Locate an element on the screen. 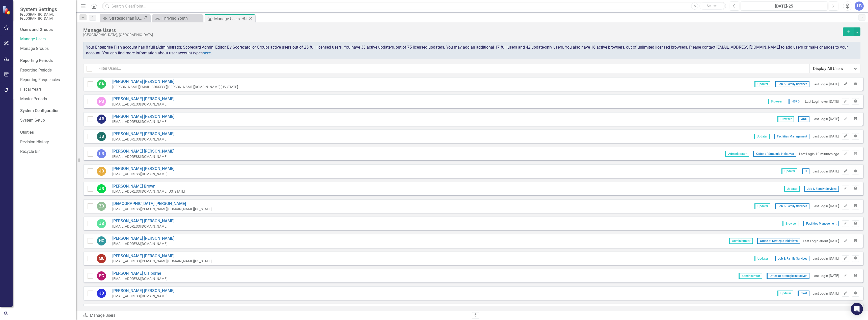  div: PB is located at coordinates (101, 101).